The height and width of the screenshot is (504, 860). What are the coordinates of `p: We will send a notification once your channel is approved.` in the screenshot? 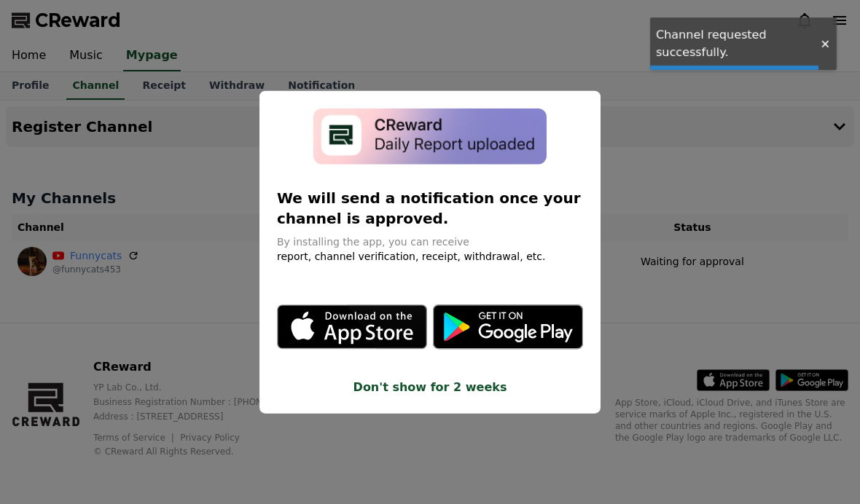 It's located at (430, 207).